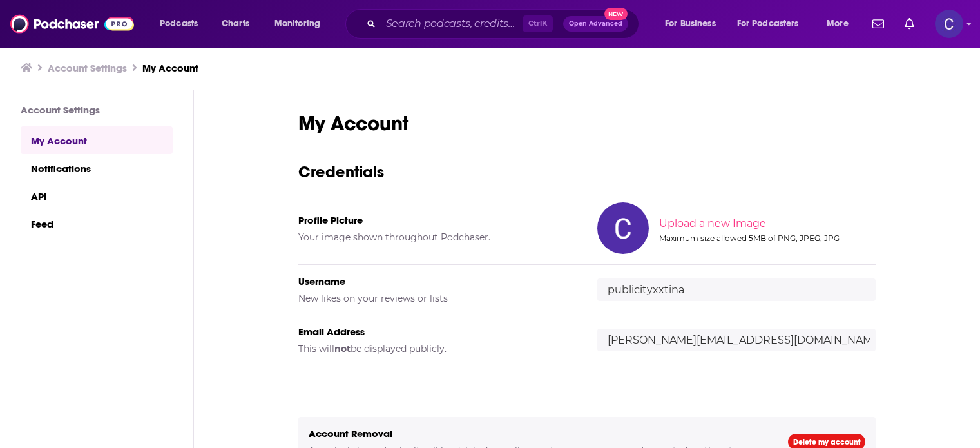 The image size is (980, 448). I want to click on a: Notifications, so click(96, 168).